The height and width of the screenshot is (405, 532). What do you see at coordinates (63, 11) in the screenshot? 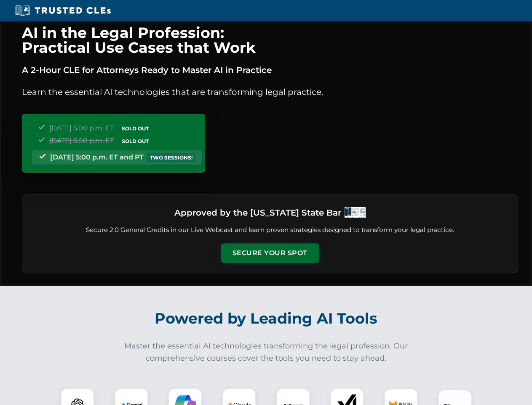
I see `img: Trusted CLEs` at bounding box center [63, 11].